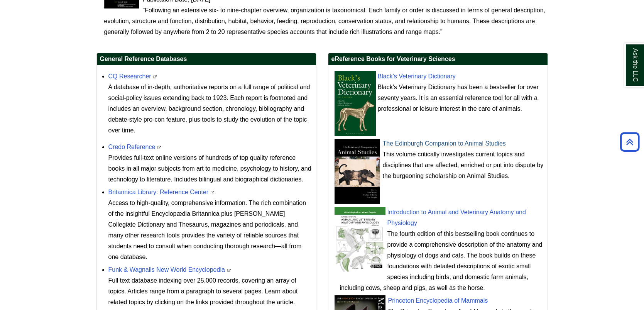 The width and height of the screenshot is (644, 310). Describe the element at coordinates (630, 142) in the screenshot. I see `a: Back to Top` at that location.